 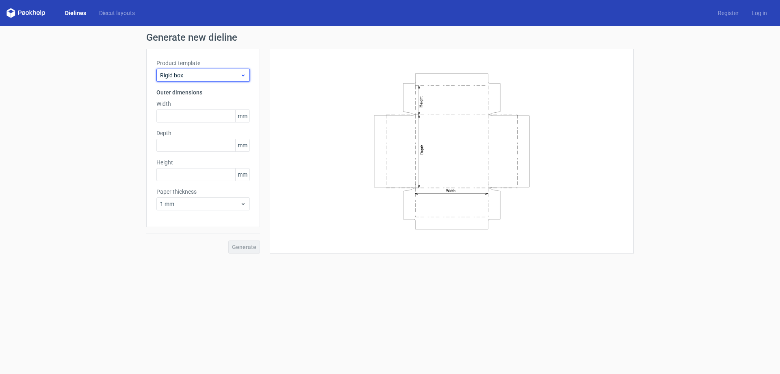 What do you see at coordinates (422, 149) in the screenshot?
I see `text: Depth` at bounding box center [422, 149].